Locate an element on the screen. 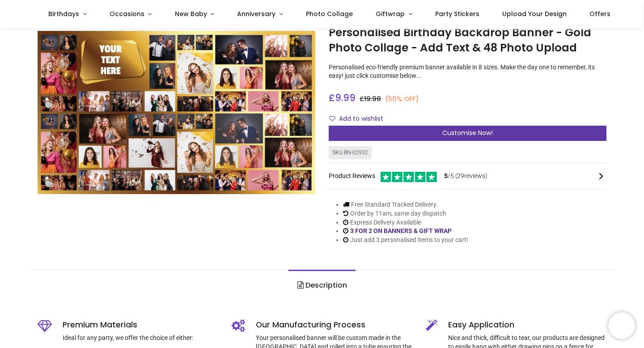  h5: Premium Materials is located at coordinates (141, 325).